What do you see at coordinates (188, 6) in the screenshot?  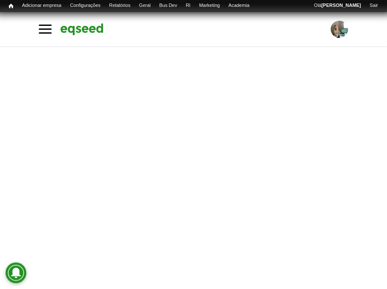 I see `a: RI` at bounding box center [188, 6].